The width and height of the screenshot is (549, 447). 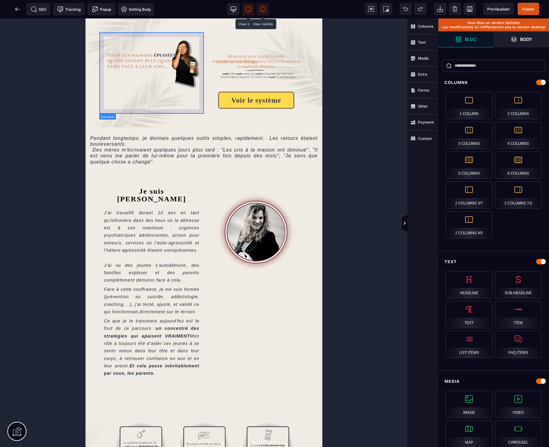 I want to click on img: 1a8efb32307db2097b619693247ea73f_photo_moi_1.png, so click(x=171, y=214).